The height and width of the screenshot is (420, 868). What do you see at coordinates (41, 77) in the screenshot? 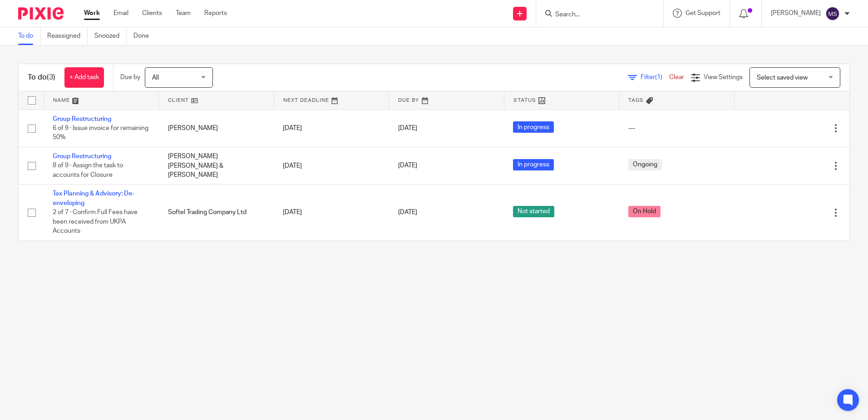
I see `h1: To do` at bounding box center [41, 77].